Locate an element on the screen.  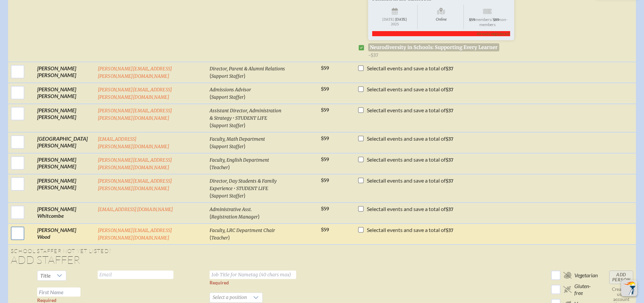
span: 2025 is located at coordinates (395, 24).